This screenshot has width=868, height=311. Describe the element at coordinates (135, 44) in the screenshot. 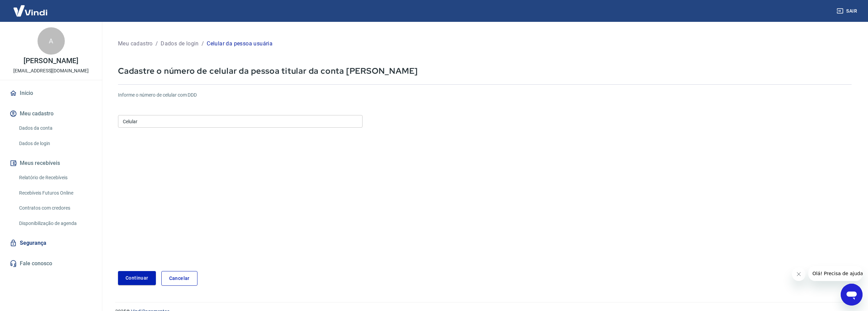

I see `p: Meu cadastro` at that location.